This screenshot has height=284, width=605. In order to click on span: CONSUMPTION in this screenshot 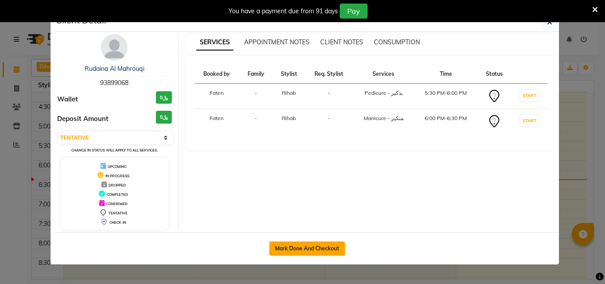, I will do `click(397, 42)`.